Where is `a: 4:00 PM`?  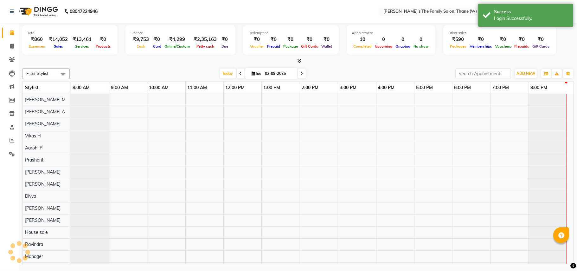
a: 4:00 PM is located at coordinates (386, 87).